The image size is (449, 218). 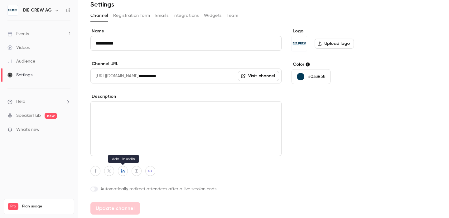 What do you see at coordinates (340, 40) in the screenshot?
I see `section: Logo` at bounding box center [340, 40].